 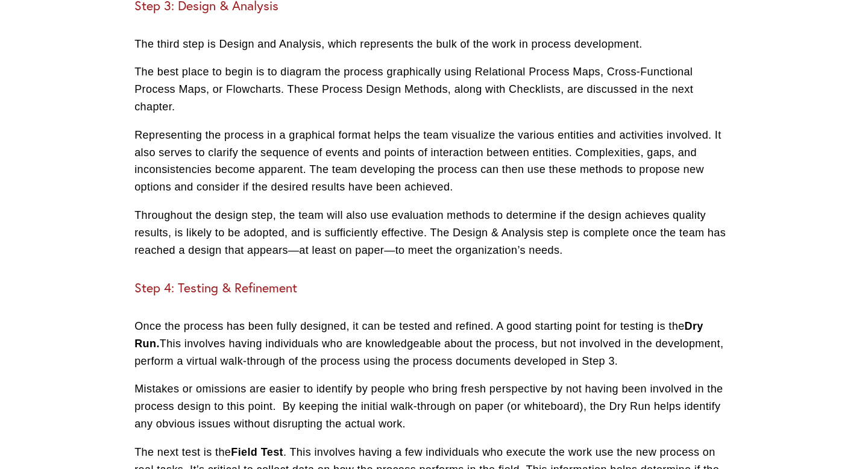 What do you see at coordinates (434, 343) in the screenshot?
I see `p: Once the process has been fully designed, it can be tested and refined. A good starting point for...` at bounding box center [434, 343].